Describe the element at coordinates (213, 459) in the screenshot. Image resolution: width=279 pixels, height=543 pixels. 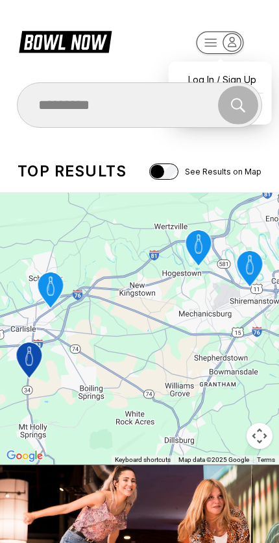
I see `span: Map data ©2025 Google` at that location.